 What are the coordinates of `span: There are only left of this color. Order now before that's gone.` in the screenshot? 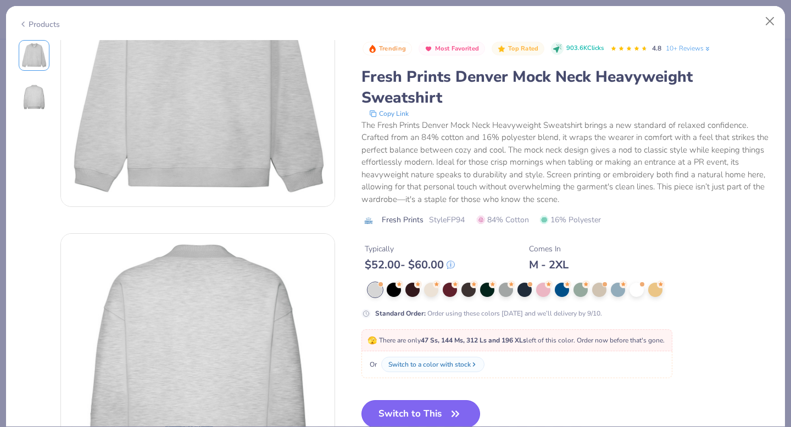 It's located at (516, 340).